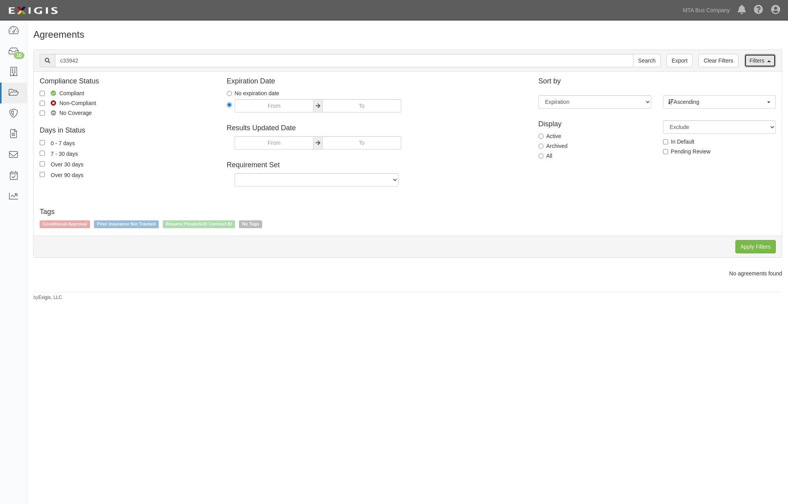  I want to click on input: Over 90 days, so click(42, 174).